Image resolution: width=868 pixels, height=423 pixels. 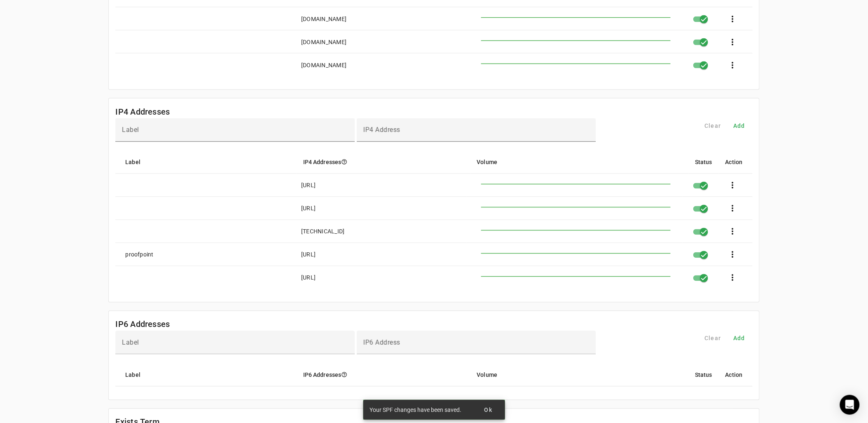 What do you see at coordinates (488, 410) in the screenshot?
I see `button: Ok` at bounding box center [488, 410].